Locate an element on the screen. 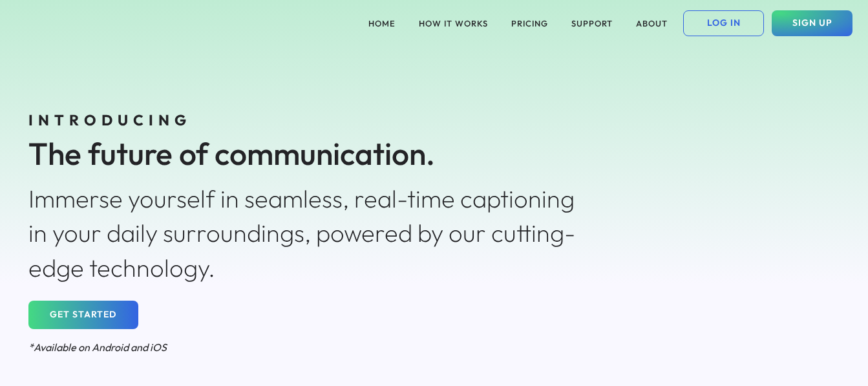 Image resolution: width=868 pixels, height=386 pixels. img: Hearsight logo is located at coordinates (90, 26).